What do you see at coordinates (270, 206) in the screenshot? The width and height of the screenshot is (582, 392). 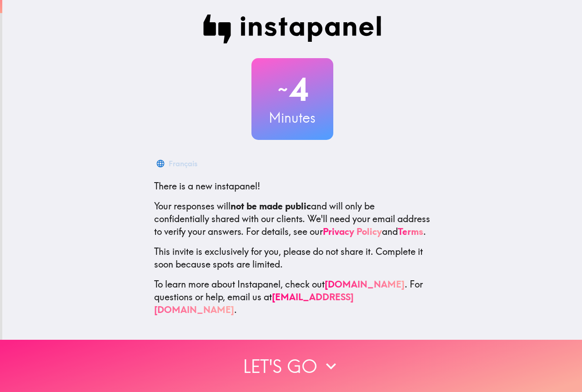 I see `b: not be made public` at bounding box center [270, 206].